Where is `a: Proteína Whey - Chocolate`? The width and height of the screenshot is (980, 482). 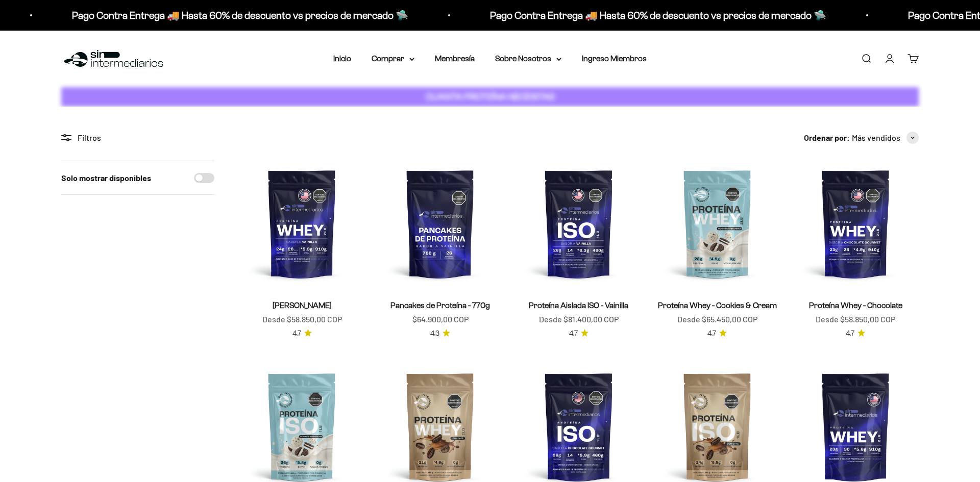 a: Proteína Whey - Chocolate is located at coordinates (856, 305).